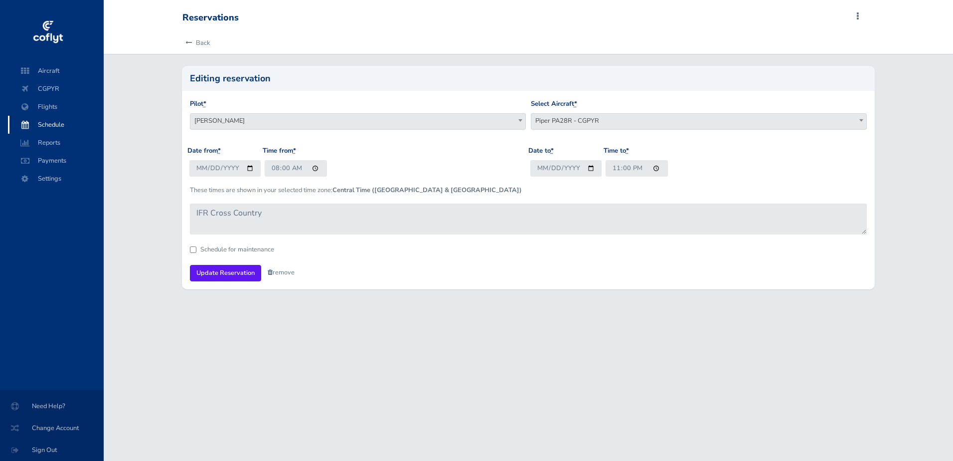 The height and width of the screenshot is (461, 953). What do you see at coordinates (281, 272) in the screenshot?
I see `a: remove` at bounding box center [281, 272].